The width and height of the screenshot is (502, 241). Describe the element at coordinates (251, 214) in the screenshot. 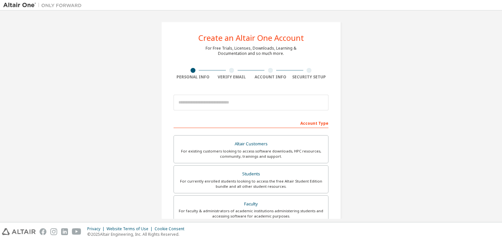

I see `div: For faculty & administrators of academic institutions administering students and accessing softwa...` at that location.